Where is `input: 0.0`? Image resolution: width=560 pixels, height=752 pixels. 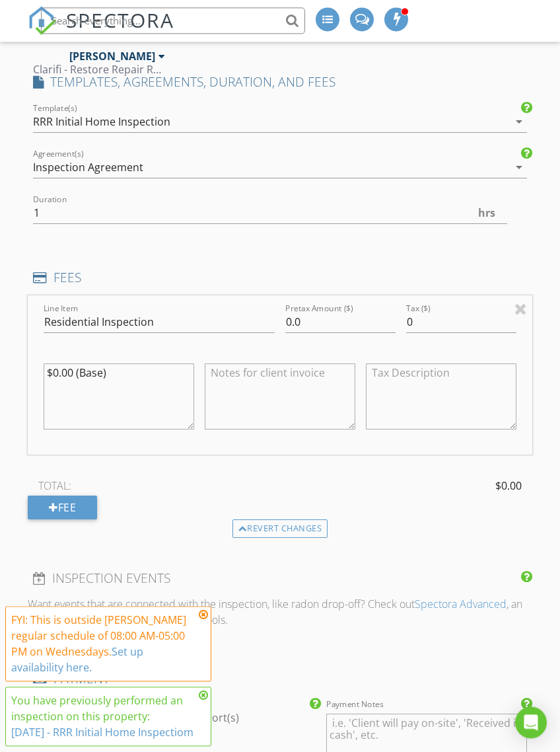 input: 0.0 is located at coordinates (269, 214).